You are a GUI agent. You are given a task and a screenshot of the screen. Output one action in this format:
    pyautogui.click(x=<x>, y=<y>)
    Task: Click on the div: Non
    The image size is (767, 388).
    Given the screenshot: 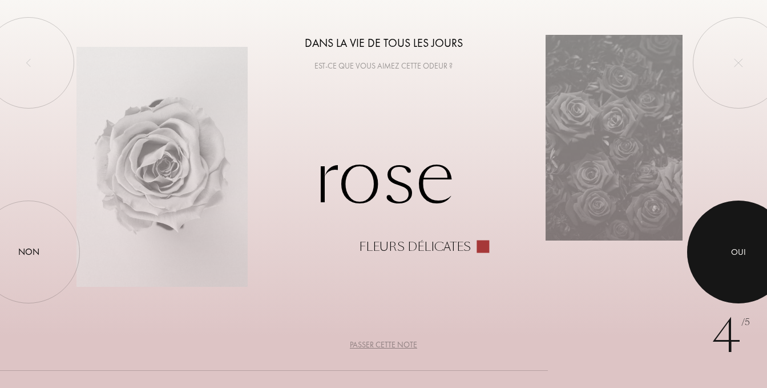 What is the action you would take?
    pyautogui.click(x=29, y=252)
    